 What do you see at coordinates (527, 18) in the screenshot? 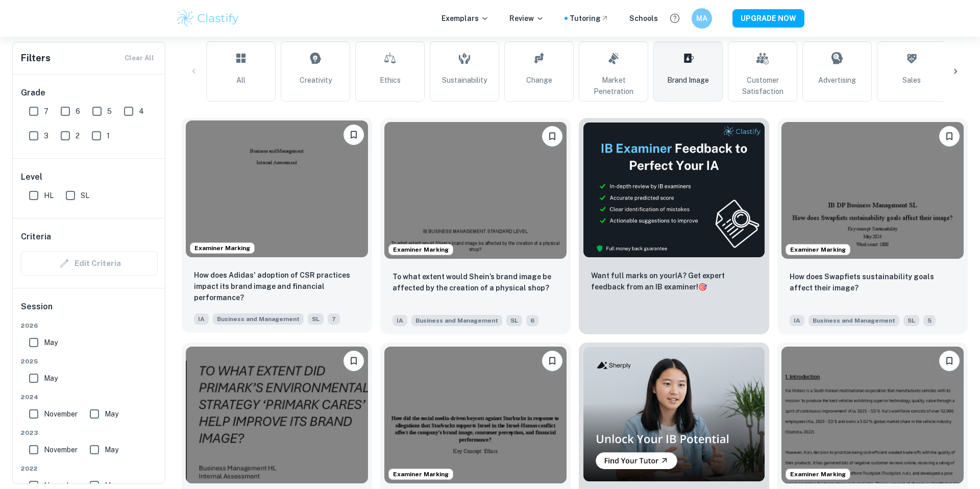
I see `p: Review` at bounding box center [527, 18].